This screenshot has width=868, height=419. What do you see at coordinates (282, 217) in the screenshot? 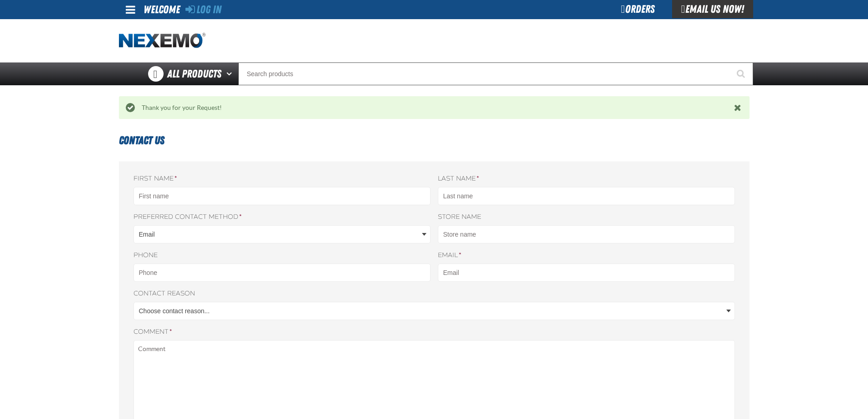
I see `label: Preferred contact method` at bounding box center [282, 217].